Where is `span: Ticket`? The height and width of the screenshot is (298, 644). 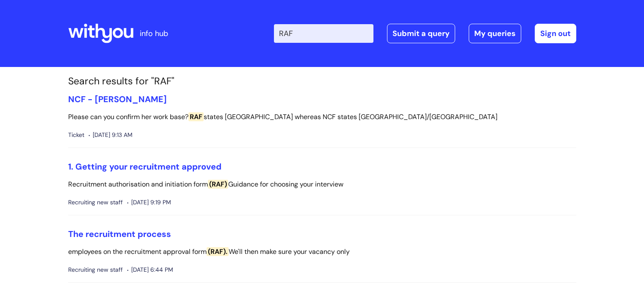
span: Ticket is located at coordinates (76, 135).